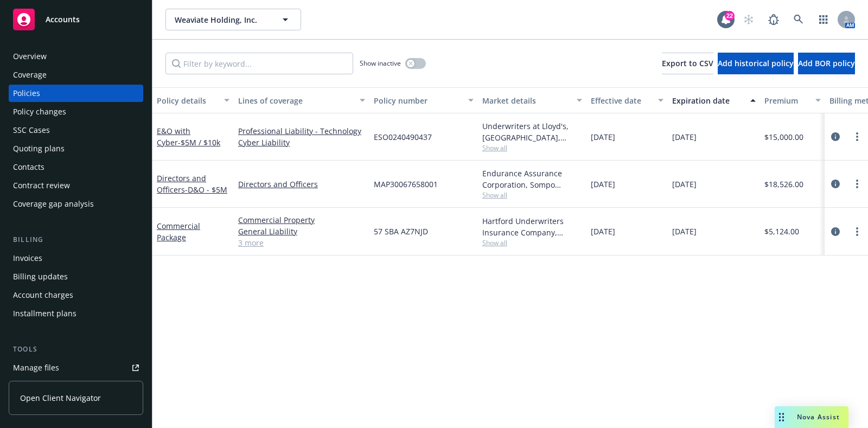 The image size is (868, 428). What do you see at coordinates (179, 231) in the screenshot?
I see `a: Commercial Package` at bounding box center [179, 231].